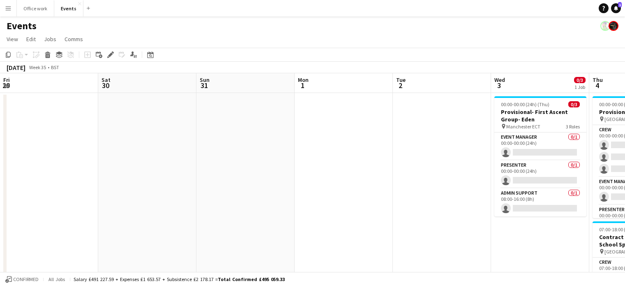 The height and width of the screenshot is (286, 625). Describe the element at coordinates (105, 85) in the screenshot. I see `span: 30` at that location.